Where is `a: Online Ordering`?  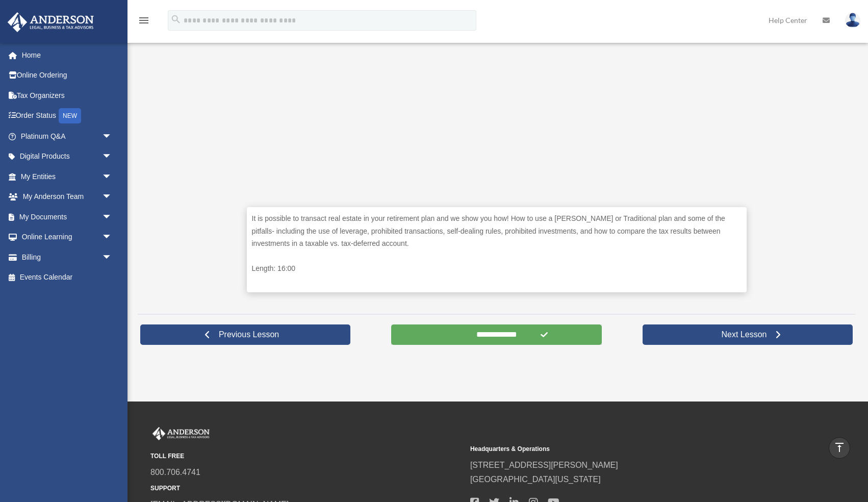 a: Online Ordering is located at coordinates (67, 75).